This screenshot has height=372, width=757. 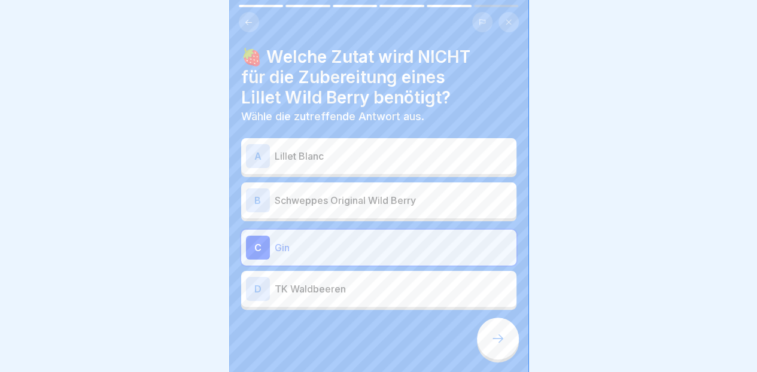 What do you see at coordinates (258, 289) in the screenshot?
I see `div: D` at bounding box center [258, 289].